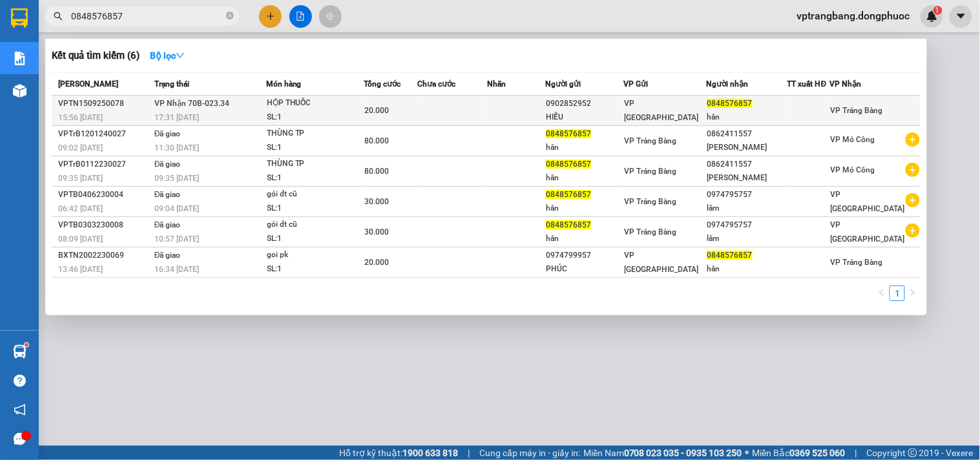 The width and height of the screenshot is (980, 460). Describe the element at coordinates (496, 84) in the screenshot. I see `span: Nhãn` at that location.